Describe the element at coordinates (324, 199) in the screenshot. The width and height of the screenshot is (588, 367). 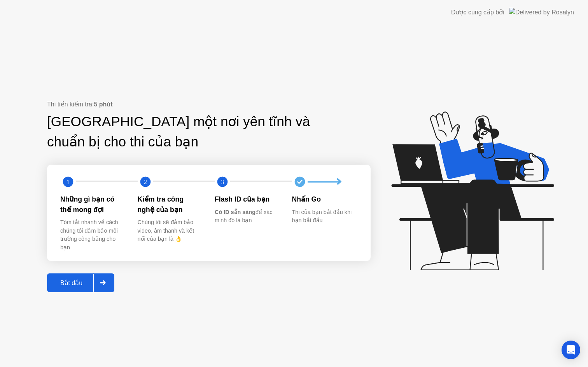
I see `div: Nhấn Go` at that location.